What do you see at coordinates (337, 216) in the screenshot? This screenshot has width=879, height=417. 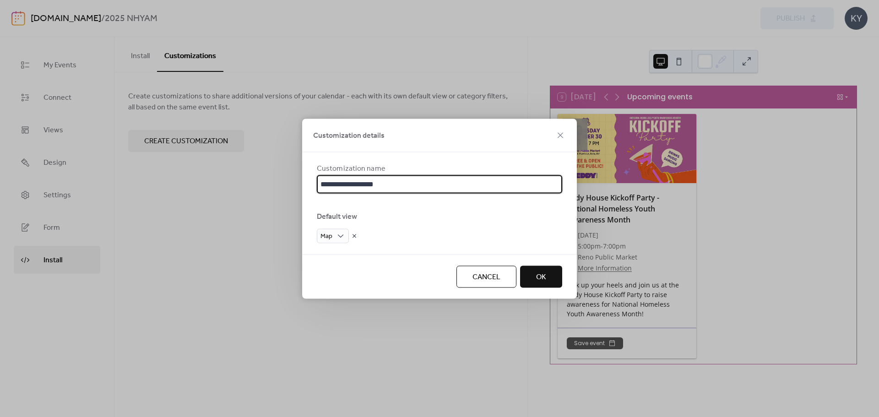 I see `span: Default view` at bounding box center [337, 216].